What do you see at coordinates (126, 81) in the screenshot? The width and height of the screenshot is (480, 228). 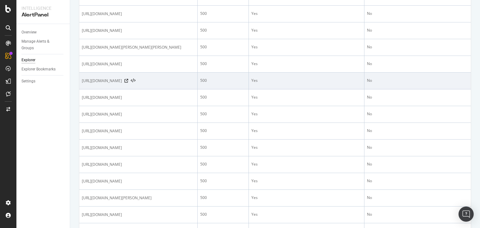 I see `a: Visit Online Page` at bounding box center [126, 81].